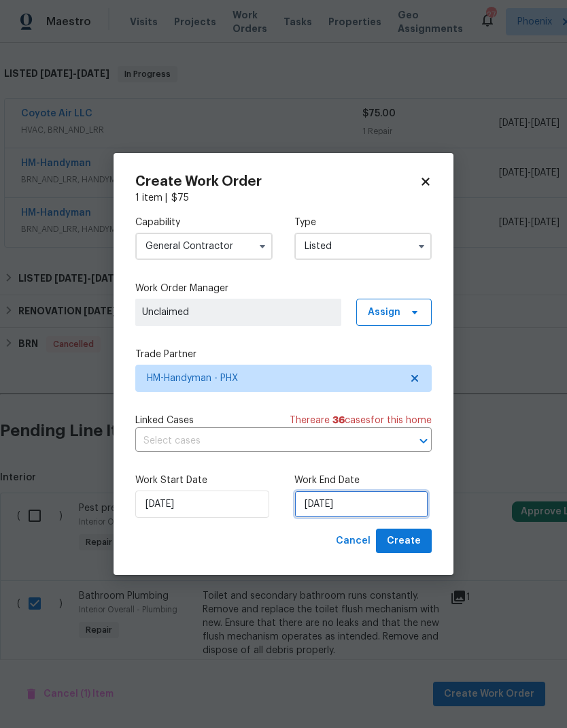 Image resolution: width=567 pixels, height=728 pixels. What do you see at coordinates (264, 441) in the screenshot?
I see `input: Select cases` at bounding box center [264, 441].